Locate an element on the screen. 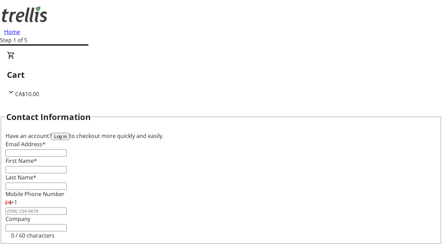  label: Mobile Phone Number is located at coordinates (35, 194).